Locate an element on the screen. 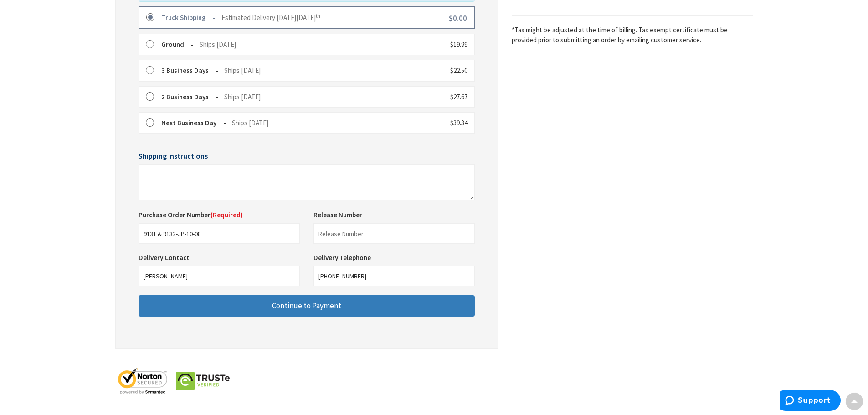  span: $39.34 is located at coordinates (459, 122).